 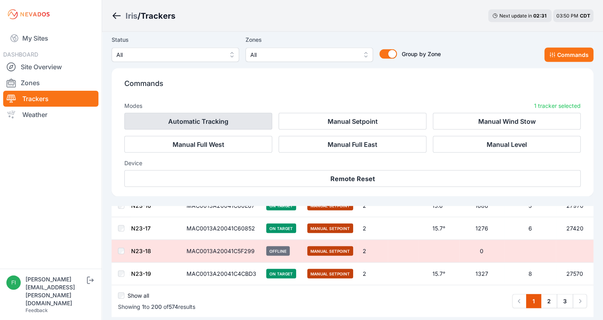 What do you see at coordinates (51, 99) in the screenshot?
I see `a: Trackers` at bounding box center [51, 99].